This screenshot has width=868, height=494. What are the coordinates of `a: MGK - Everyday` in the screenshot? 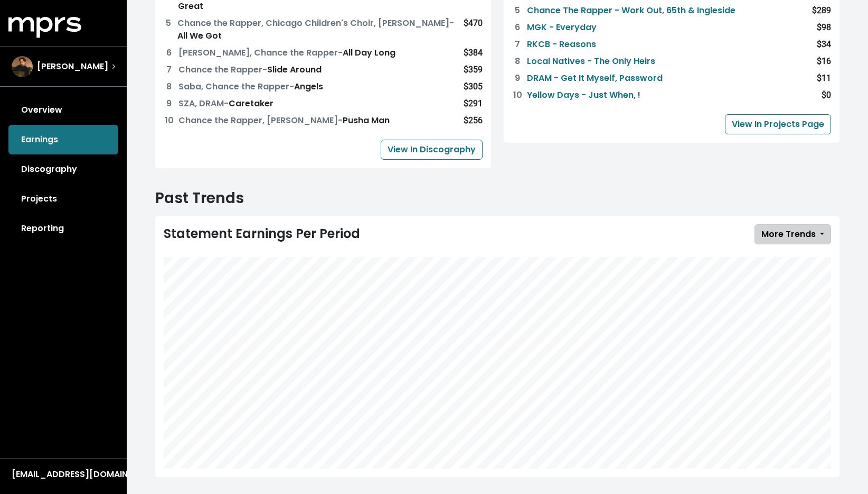 It's located at (562, 28).